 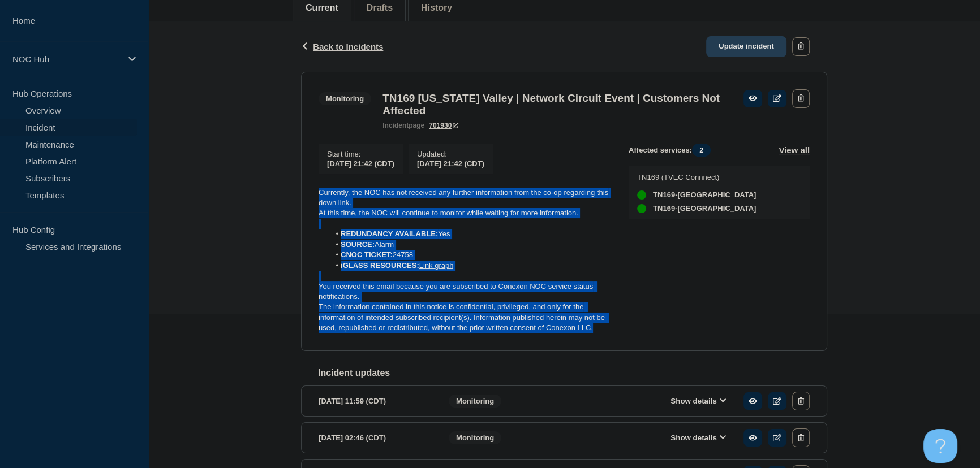 I want to click on strong: iGLASS RESOURCES:, so click(x=379, y=265).